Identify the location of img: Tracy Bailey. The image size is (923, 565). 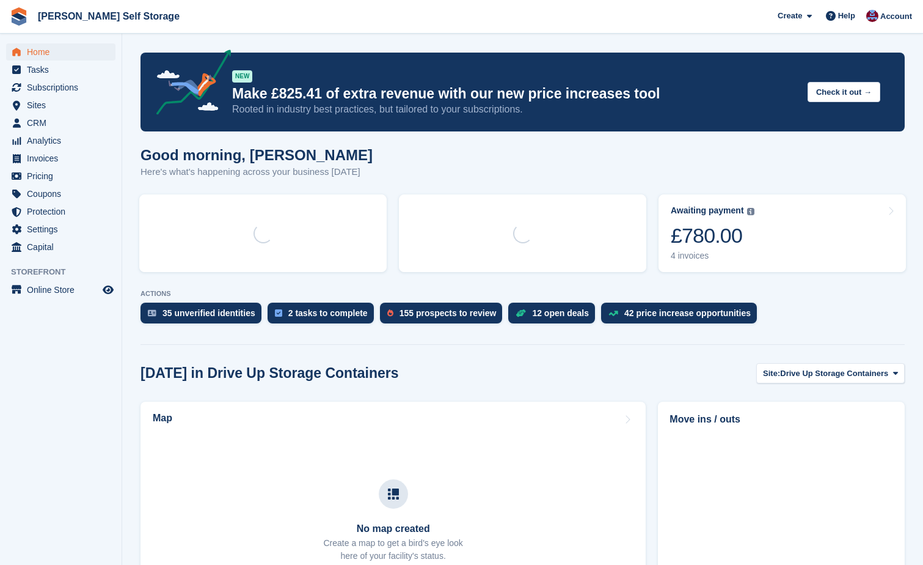
(873, 16).